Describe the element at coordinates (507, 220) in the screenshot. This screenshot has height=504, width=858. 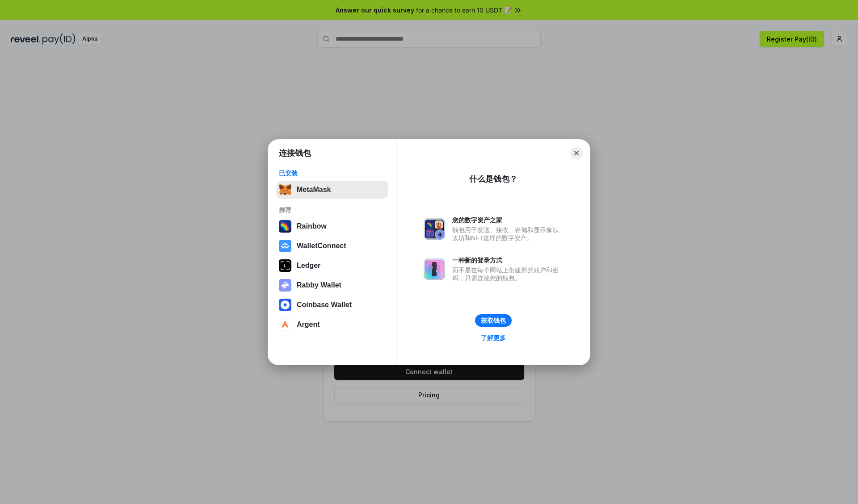
I see `div: 您的数字资产之家` at that location.